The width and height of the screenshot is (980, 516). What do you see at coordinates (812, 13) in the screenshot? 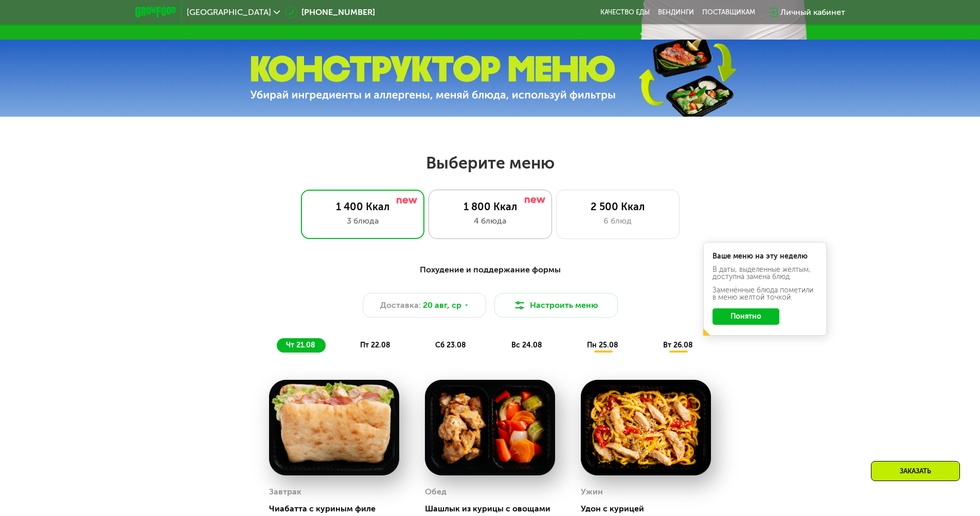
I see `div: Личный кабинет` at bounding box center [812, 13].